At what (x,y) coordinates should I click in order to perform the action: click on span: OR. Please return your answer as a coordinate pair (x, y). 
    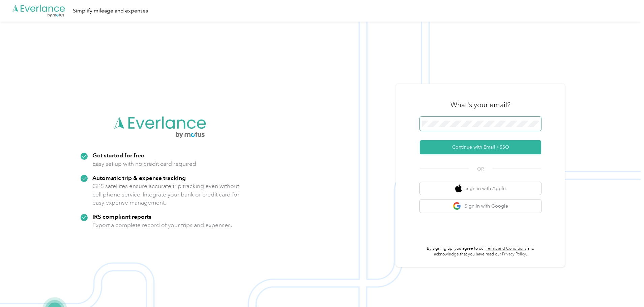
    Looking at the image, I should click on (480, 169).